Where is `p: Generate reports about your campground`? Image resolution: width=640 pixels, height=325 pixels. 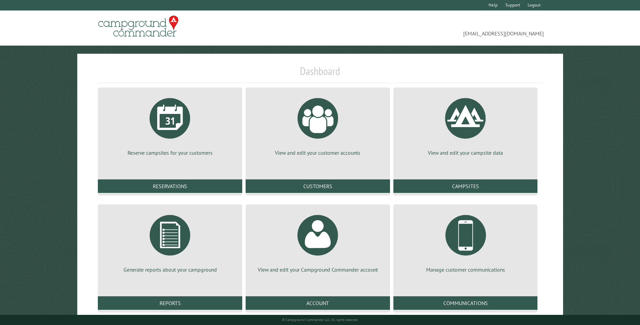
p: Generate reports about your campground is located at coordinates (170, 269).